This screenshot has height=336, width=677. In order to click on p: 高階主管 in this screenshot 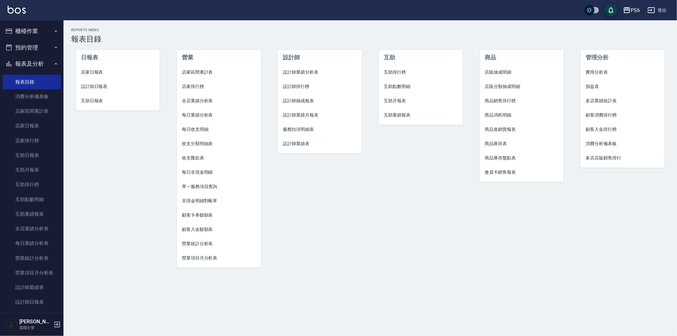, I will do `click(36, 327)`.